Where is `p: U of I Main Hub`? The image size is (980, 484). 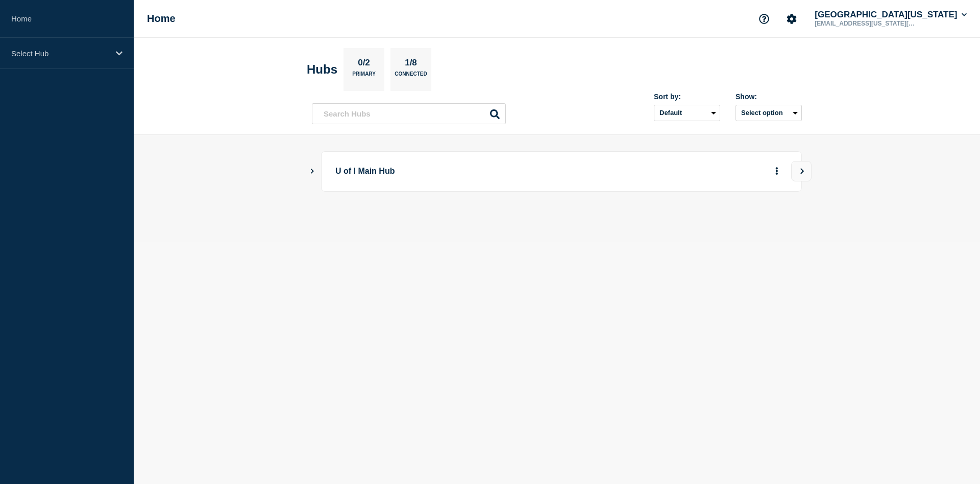
p: U of I Main Hub is located at coordinates (476, 171).